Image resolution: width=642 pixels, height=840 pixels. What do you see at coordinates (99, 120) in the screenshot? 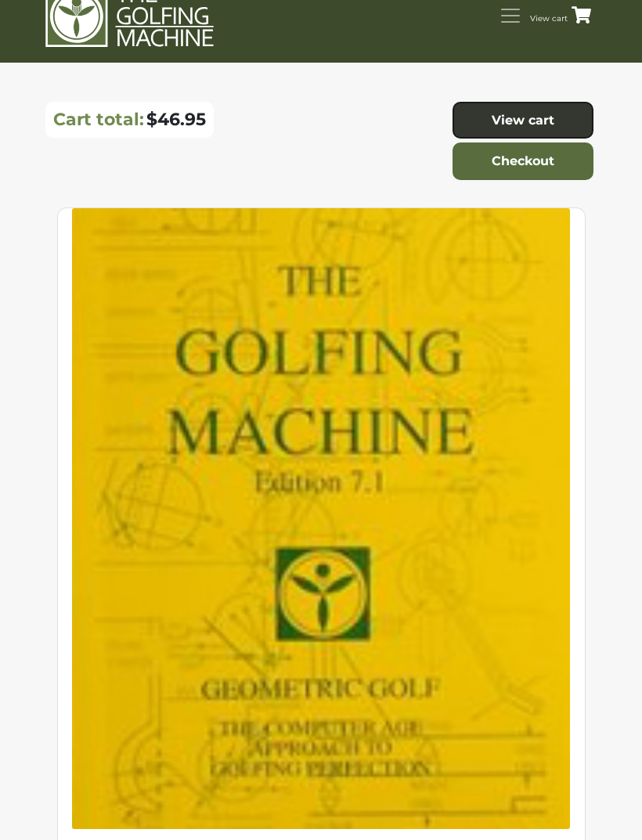
I see `p: Cart total:` at bounding box center [99, 120].